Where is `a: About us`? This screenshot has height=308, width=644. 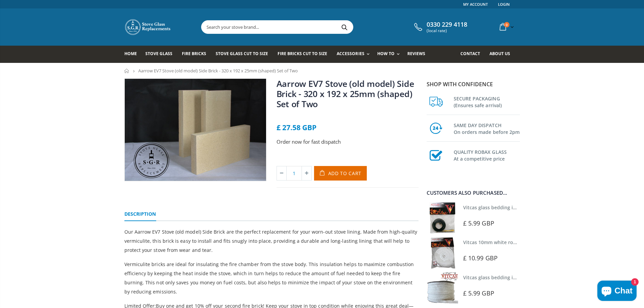 a: About us is located at coordinates (502, 54).